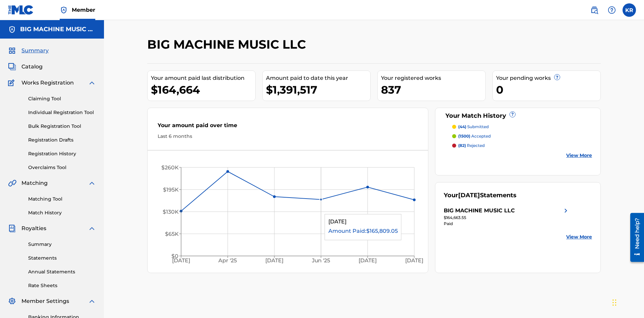  I want to click on a: CatalogCatalog, so click(25, 67).